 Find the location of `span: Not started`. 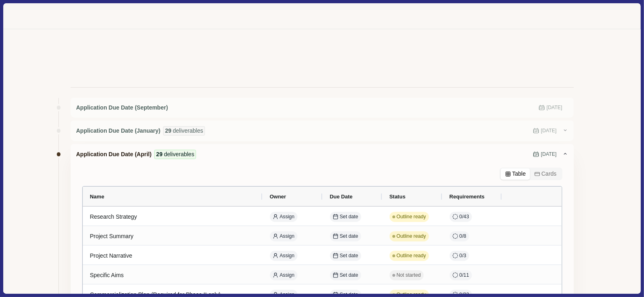

span: Not started is located at coordinates (409, 276).